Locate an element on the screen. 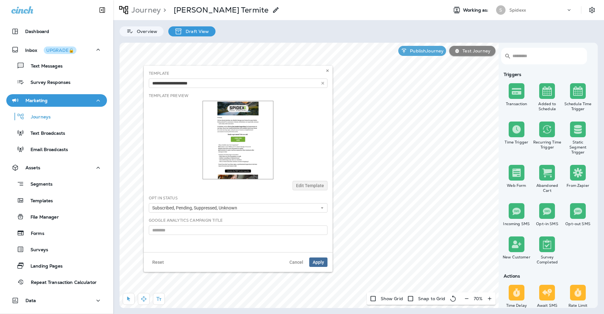 The image size is (604, 314). button: Journeys is located at coordinates (57, 117).